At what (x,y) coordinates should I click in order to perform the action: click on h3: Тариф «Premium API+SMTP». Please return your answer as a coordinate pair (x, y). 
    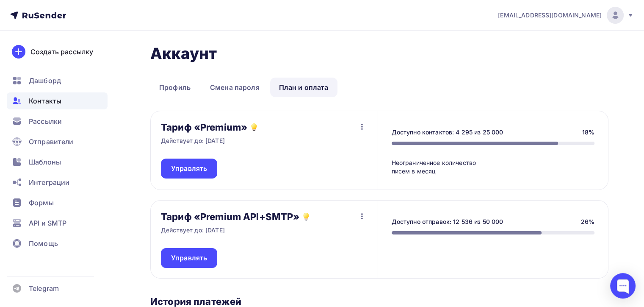
    Looking at the image, I should click on (229, 217).